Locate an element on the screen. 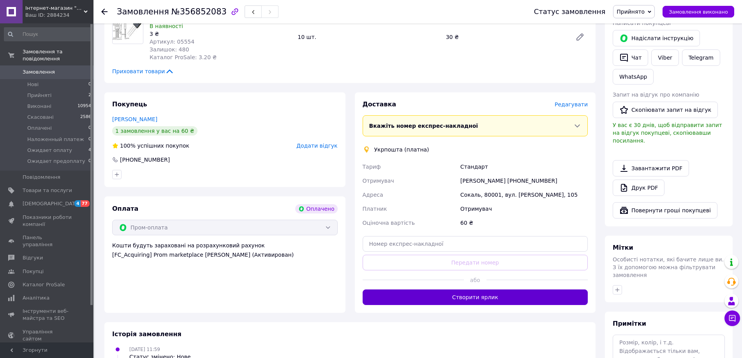  span: Ожидает оплату is located at coordinates (49, 150).